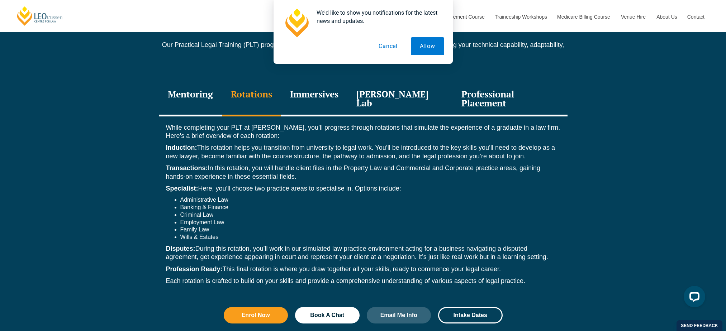 Image resolution: width=726 pixels, height=331 pixels. Describe the element at coordinates (17, 14) in the screenshot. I see `button: Open LiveChat chat widget` at that location.